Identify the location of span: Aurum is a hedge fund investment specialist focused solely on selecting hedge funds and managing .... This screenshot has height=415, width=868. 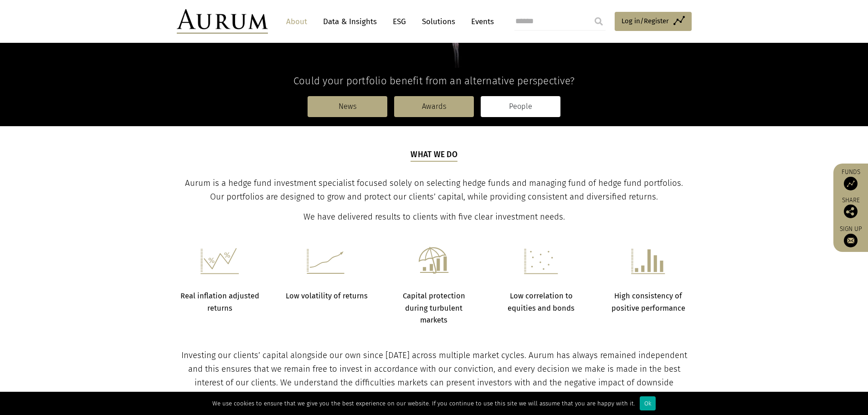
(433, 190).